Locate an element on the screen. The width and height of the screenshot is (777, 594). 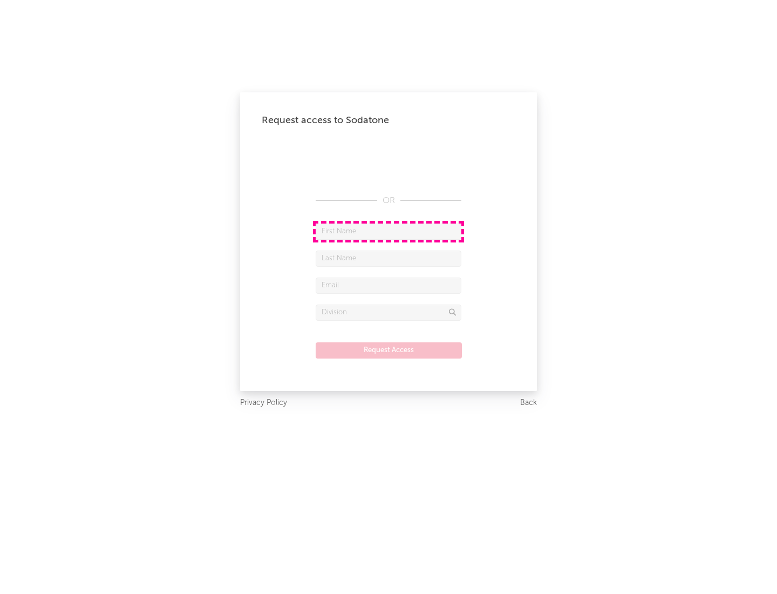
input: Email is located at coordinates (389, 286).